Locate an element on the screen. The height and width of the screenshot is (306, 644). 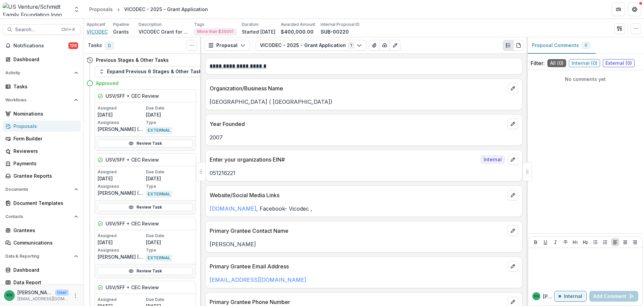
button: Italicize is located at coordinates (556, 242).